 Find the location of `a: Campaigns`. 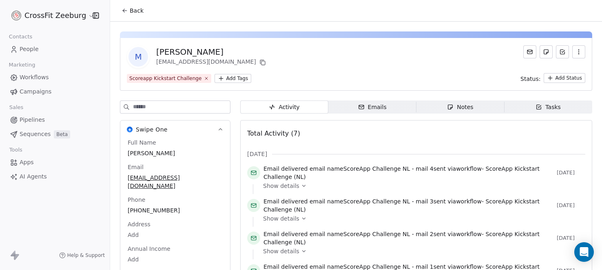

a: Campaigns is located at coordinates (55, 91).